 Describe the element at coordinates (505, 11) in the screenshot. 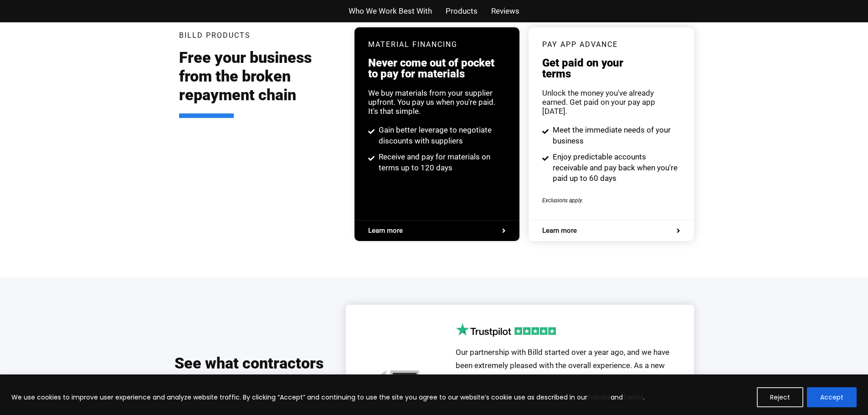

I see `a: Reviews` at that location.